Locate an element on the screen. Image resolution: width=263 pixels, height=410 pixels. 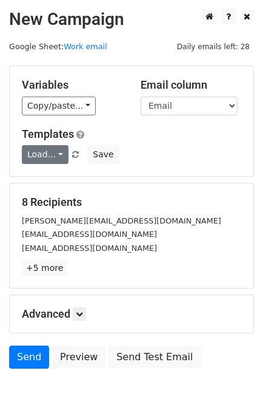
a: Copy/paste... is located at coordinates (59, 106).